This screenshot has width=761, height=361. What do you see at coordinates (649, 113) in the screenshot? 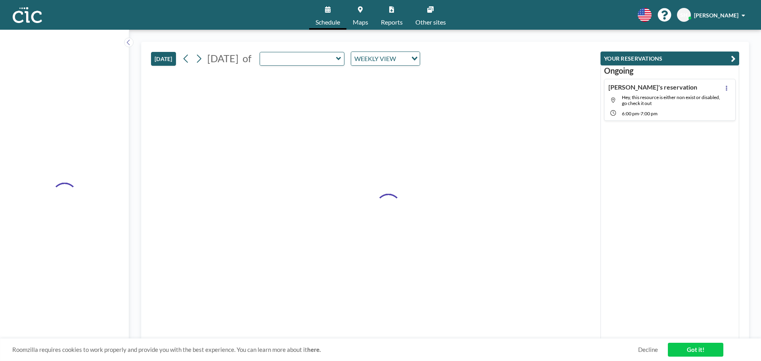
I see `span: 7:00 PM` at bounding box center [649, 113].